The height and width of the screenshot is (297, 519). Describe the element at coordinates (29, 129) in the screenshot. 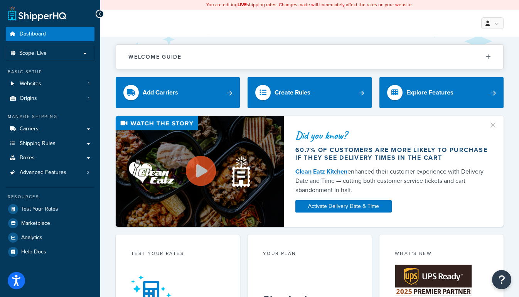

I see `span: Carriers` at that location.